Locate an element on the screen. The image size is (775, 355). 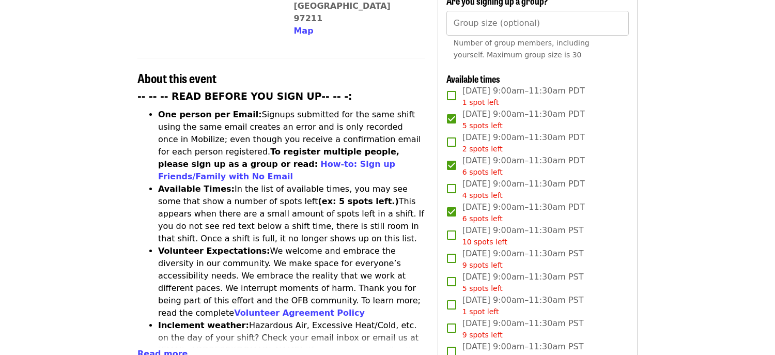
li: We welcome and embrace the diversity in our community. We make space for everyone’s accessibility... is located at coordinates (291, 282).